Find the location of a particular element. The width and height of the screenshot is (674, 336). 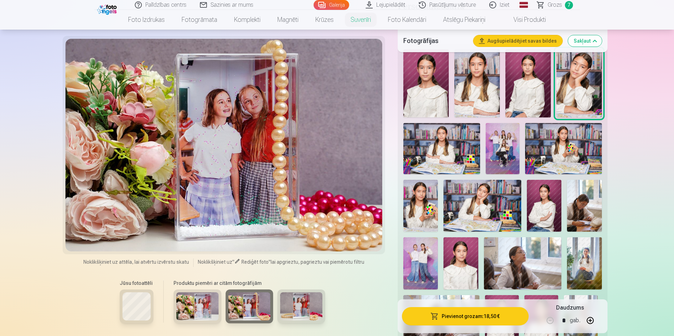

a: Foto kalendāri is located at coordinates (407, 20).